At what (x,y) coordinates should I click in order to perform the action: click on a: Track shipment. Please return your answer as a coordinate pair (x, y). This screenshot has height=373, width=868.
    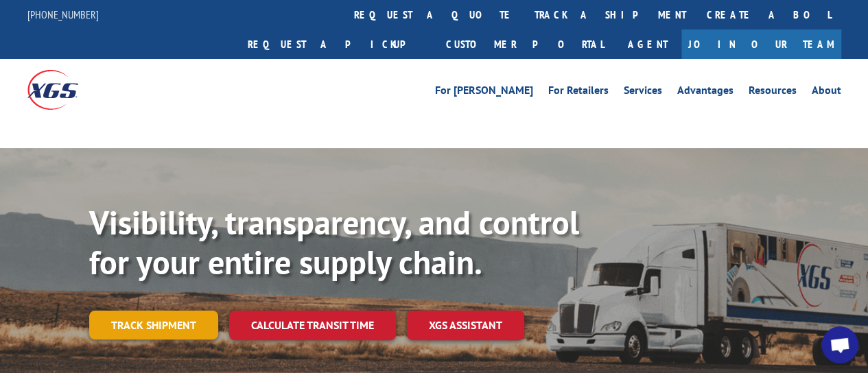
    Looking at the image, I should click on (154, 325).